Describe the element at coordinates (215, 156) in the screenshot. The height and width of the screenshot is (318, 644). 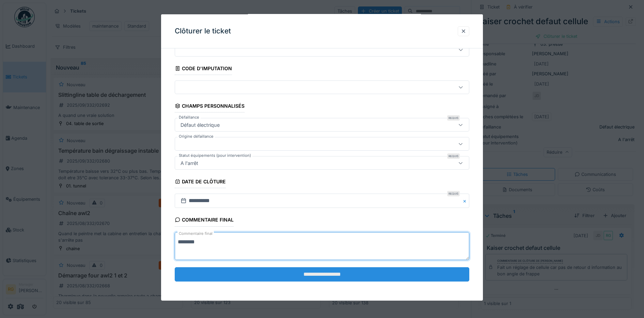
I see `label: Statut équipements (pour intervention)` at that location.